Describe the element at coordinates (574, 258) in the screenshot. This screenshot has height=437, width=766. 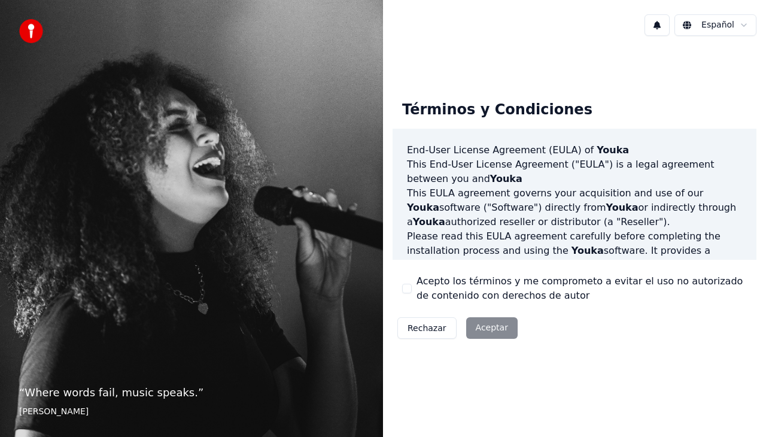
I see `p: Please read this EULA agreement carefully before completing the installation process and using th...` at that location.